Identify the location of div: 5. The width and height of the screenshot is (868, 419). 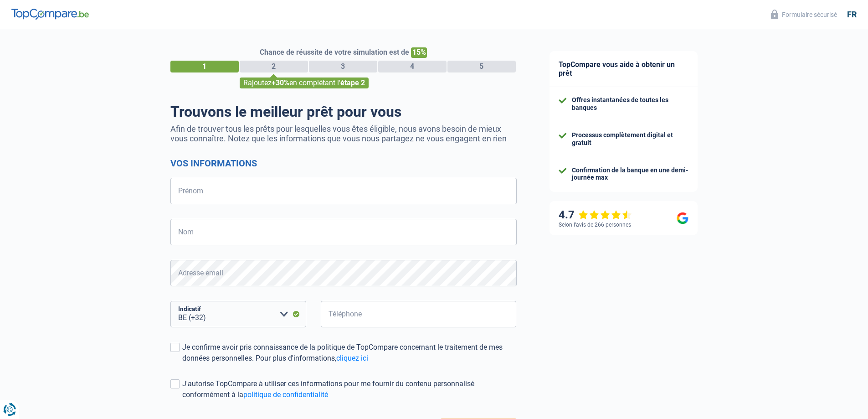
(482, 67).